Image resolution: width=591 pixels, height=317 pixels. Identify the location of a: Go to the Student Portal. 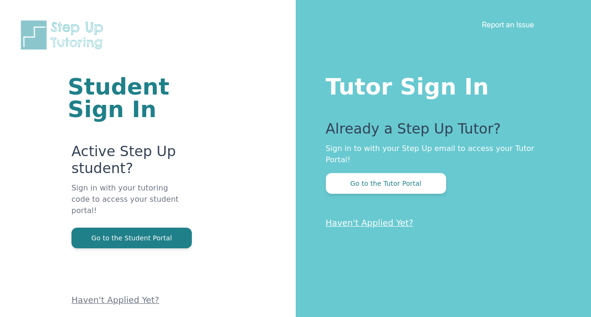
(132, 238).